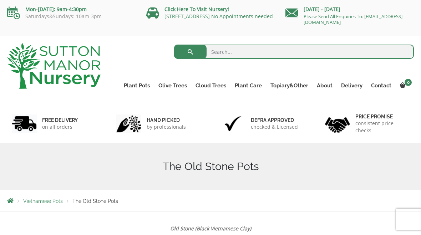 The width and height of the screenshot is (421, 235). I want to click on a: Plant Care, so click(248, 86).